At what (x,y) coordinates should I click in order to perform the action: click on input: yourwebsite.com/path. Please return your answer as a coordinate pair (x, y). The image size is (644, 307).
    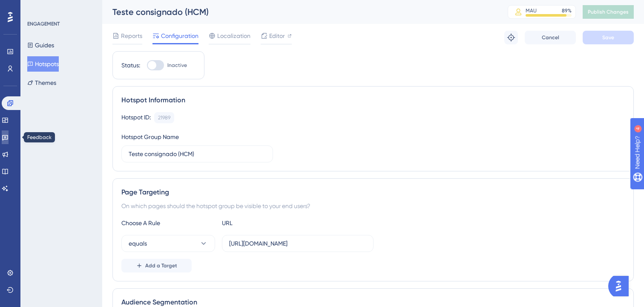
    Looking at the image, I should click on (298, 244).